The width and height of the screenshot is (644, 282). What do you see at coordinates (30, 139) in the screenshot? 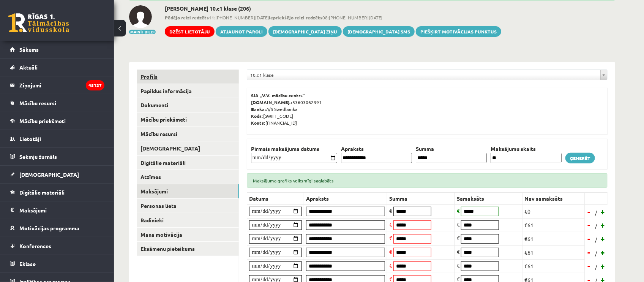
I see `span: Lietotāji` at bounding box center [30, 139].